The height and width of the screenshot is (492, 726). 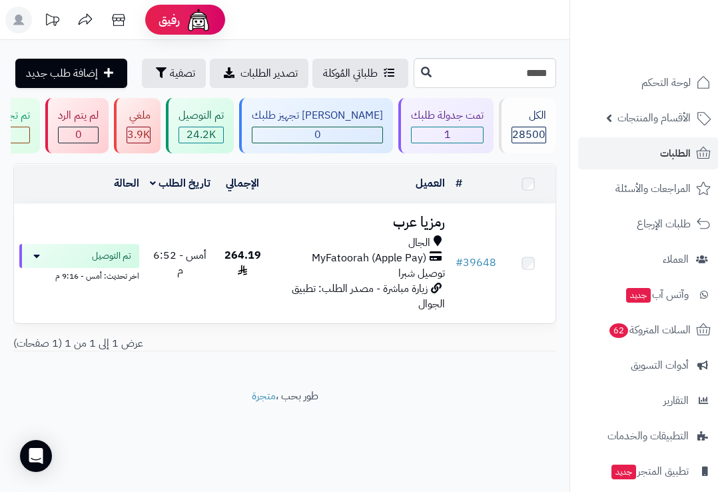 What do you see at coordinates (201, 135) in the screenshot?
I see `span: 24.2K` at bounding box center [201, 135].